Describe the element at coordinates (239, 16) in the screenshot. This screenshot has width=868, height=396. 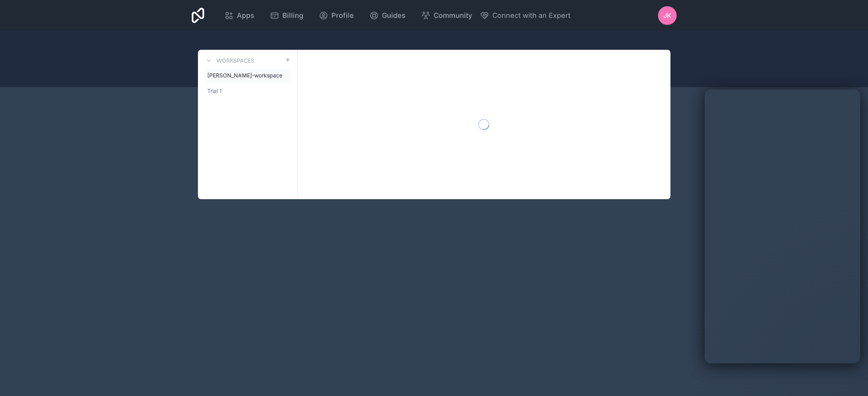
I see `a: Apps` at that location.